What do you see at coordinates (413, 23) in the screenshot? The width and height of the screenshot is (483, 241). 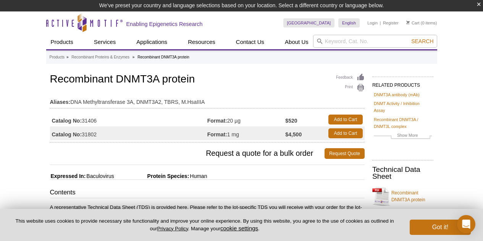 I see `a: Cart` at bounding box center [413, 23].